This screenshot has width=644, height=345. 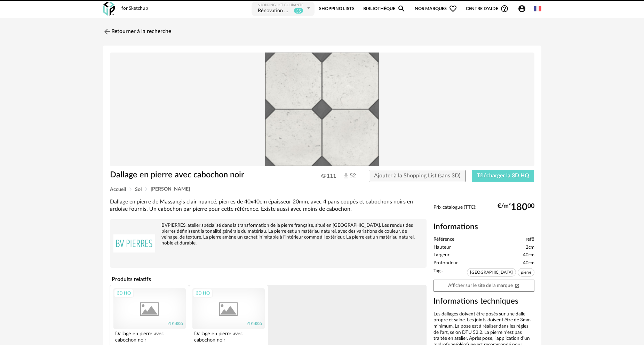 I want to click on span: 111, so click(x=328, y=176).